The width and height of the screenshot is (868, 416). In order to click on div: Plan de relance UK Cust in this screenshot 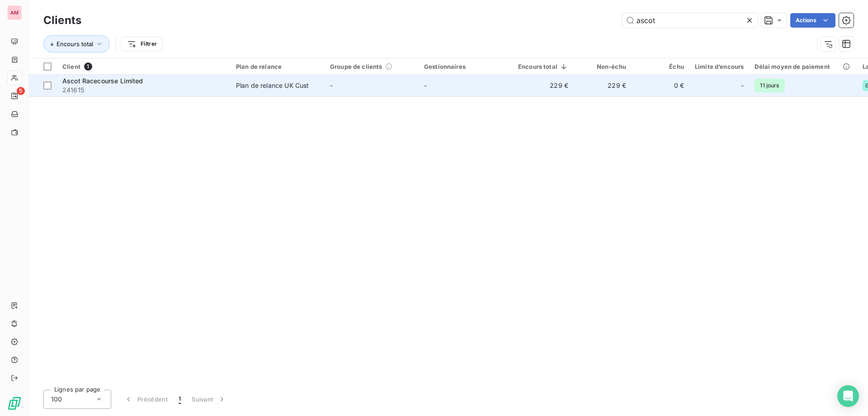, I will do `click(272, 85)`.